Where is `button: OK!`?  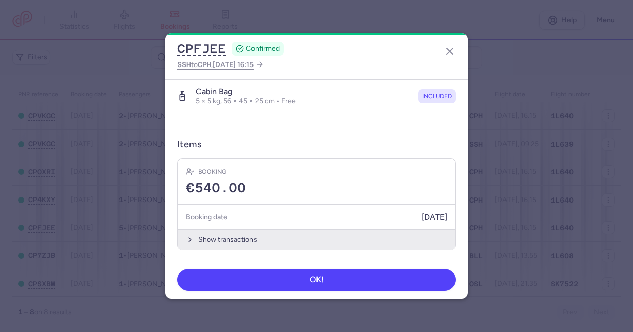 button: OK! is located at coordinates (316, 280).